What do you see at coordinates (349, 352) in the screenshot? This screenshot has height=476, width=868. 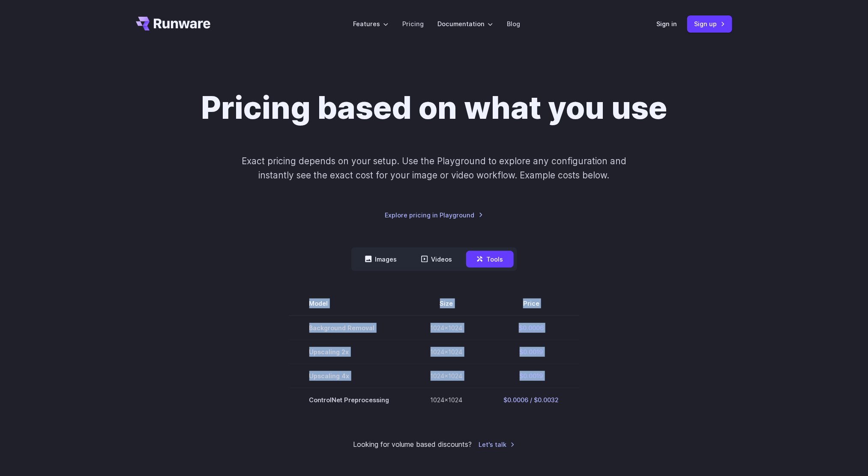 I see `td: Upscaling 2x` at bounding box center [349, 352].